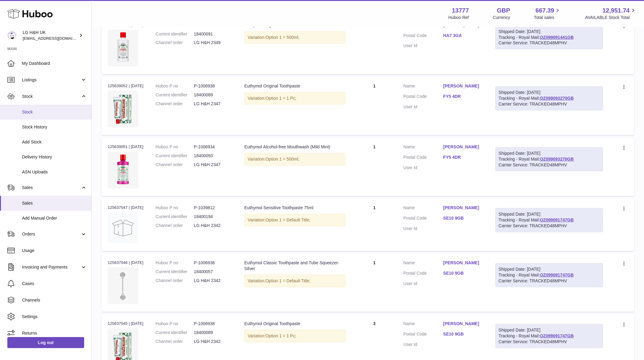 The image size is (644, 360). What do you see at coordinates (610, 13) in the screenshot?
I see `a: 12,951.74 AVAILABLE Stock Total` at bounding box center [610, 13].